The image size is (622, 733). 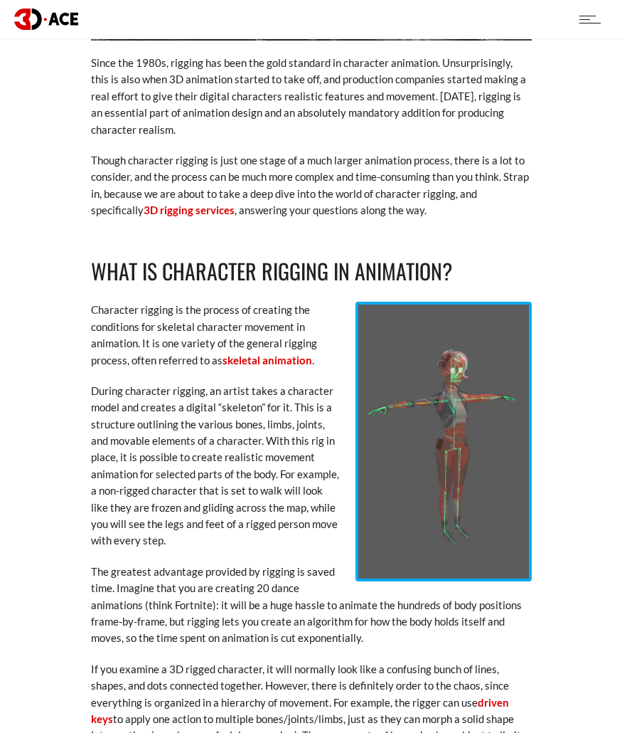 What do you see at coordinates (312, 186) in the screenshot?
I see `p: Though character rigging is just one stage of a much larger animation process, there is a lot to ...` at bounding box center [312, 186].